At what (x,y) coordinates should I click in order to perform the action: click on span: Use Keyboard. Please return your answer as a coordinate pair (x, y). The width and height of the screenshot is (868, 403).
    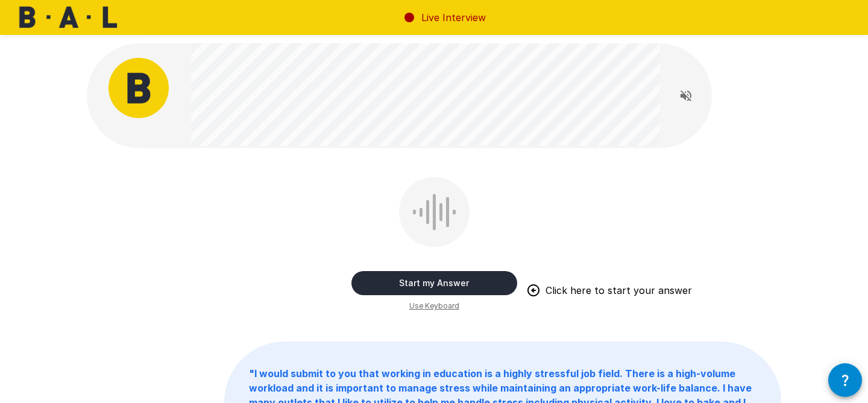
    Looking at the image, I should click on (434, 306).